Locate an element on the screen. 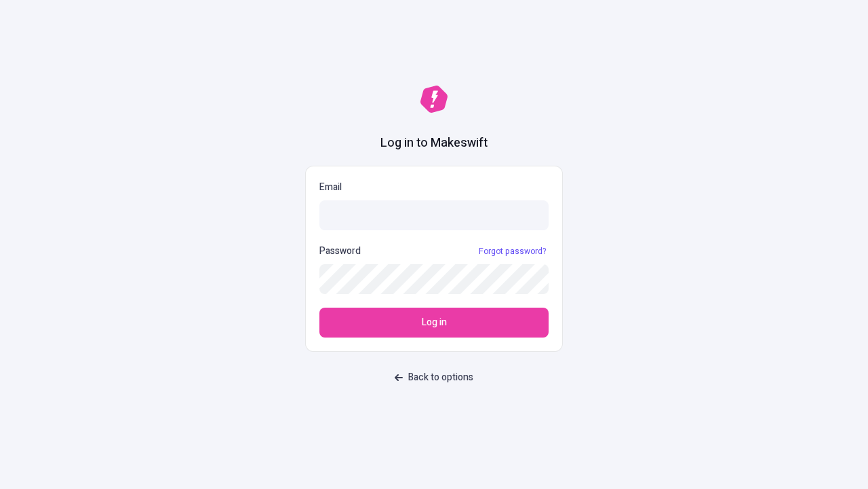 The image size is (868, 489). span: Back to options is located at coordinates (441, 377).